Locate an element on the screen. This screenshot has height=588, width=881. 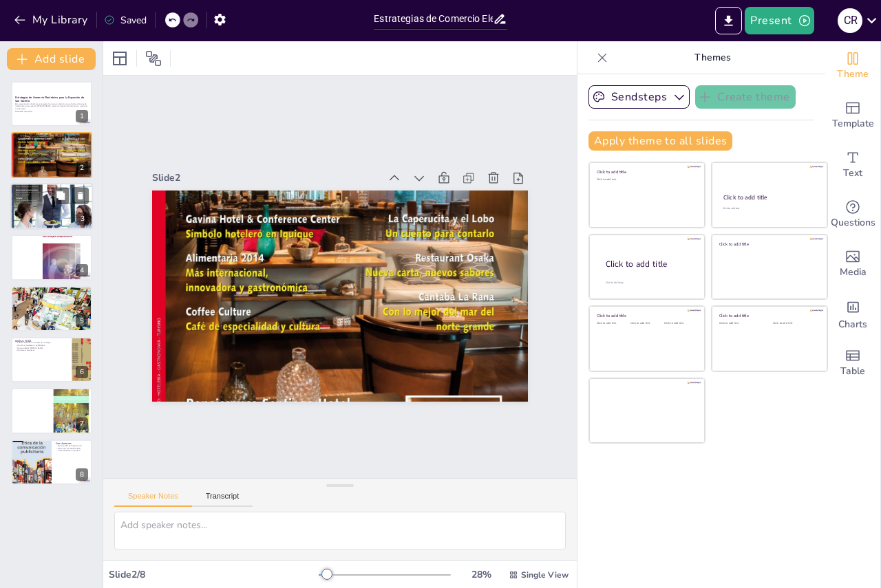
div: Layout is located at coordinates (120, 58).